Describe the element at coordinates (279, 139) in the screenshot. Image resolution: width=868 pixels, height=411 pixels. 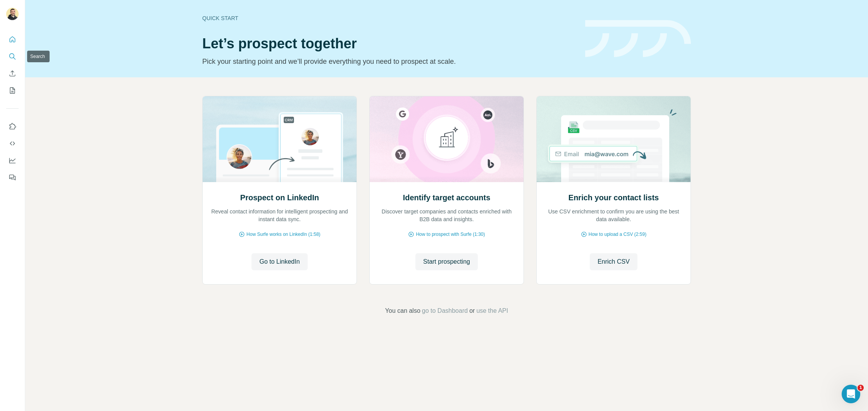
I see `img: Prospect on LinkedIn` at that location.